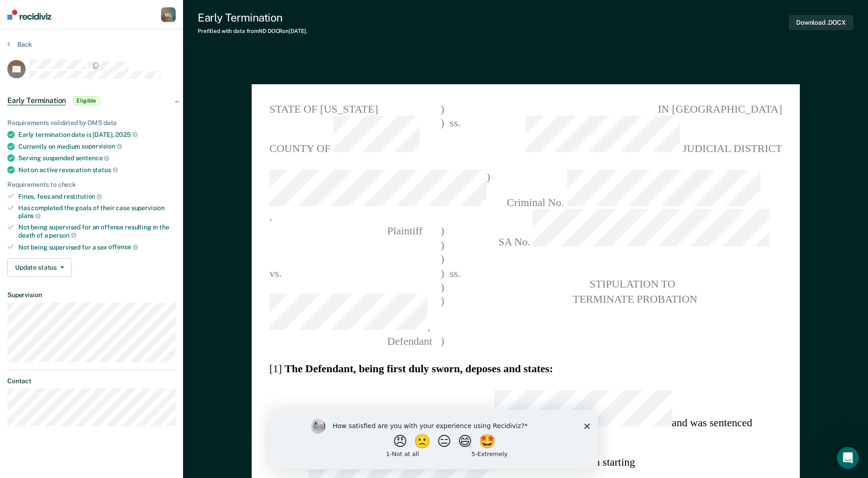 Image resolution: width=868 pixels, height=478 pixels. Describe the element at coordinates (355, 136) in the screenshot. I see `span: COUNTY OF` at that location.